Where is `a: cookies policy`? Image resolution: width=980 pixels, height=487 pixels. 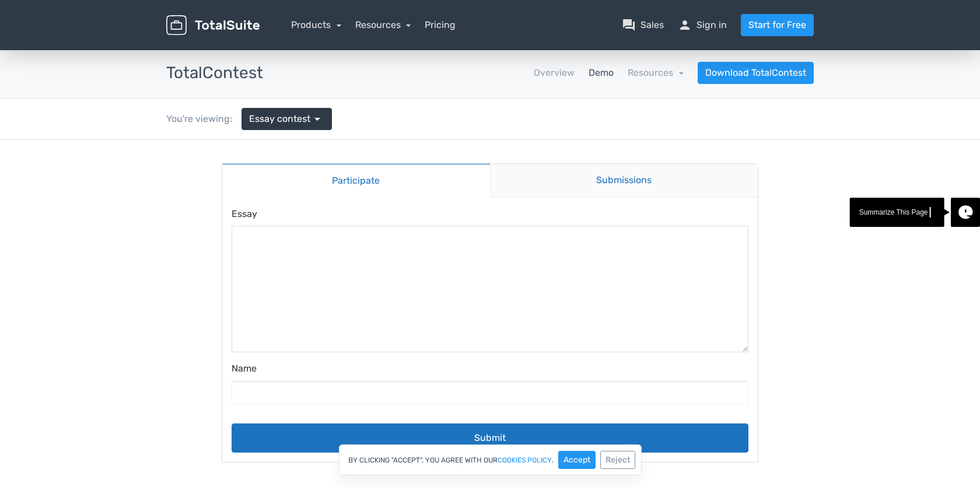
a: cookies policy is located at coordinates (524, 461).